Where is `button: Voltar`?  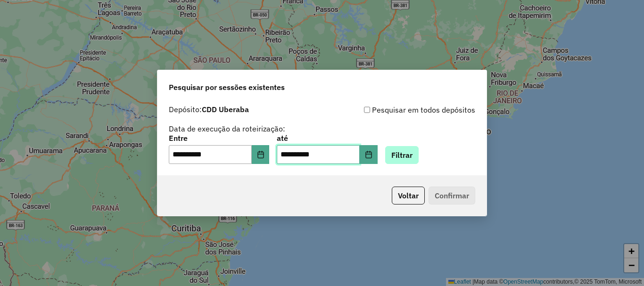 button: Voltar is located at coordinates (408, 195).